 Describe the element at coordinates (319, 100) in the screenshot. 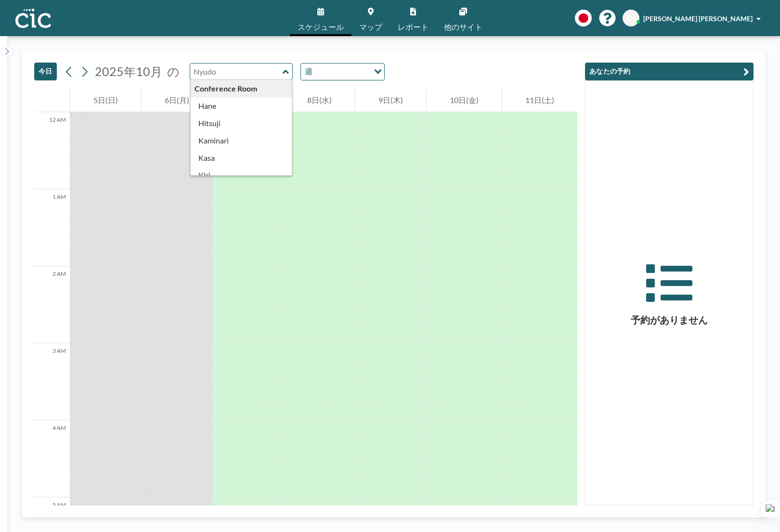

I see `div: 8日(水)` at that location.